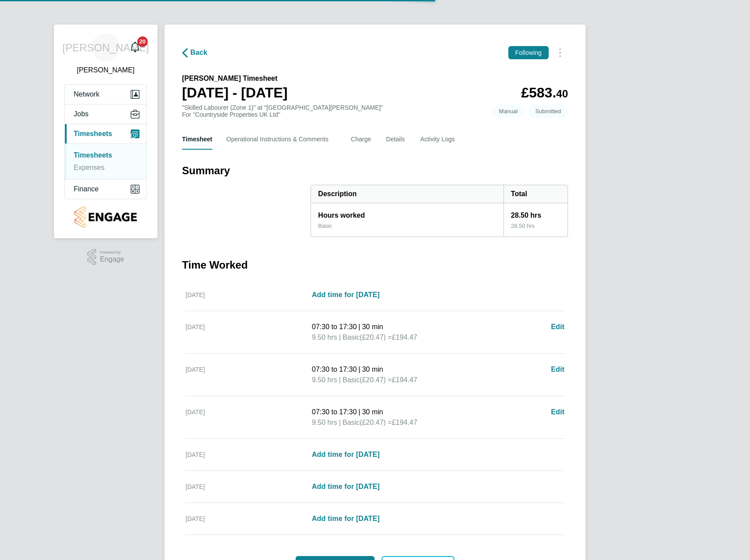  What do you see at coordinates (508, 111) in the screenshot?
I see `span: This timesheet was manually created.` at bounding box center [508, 111].